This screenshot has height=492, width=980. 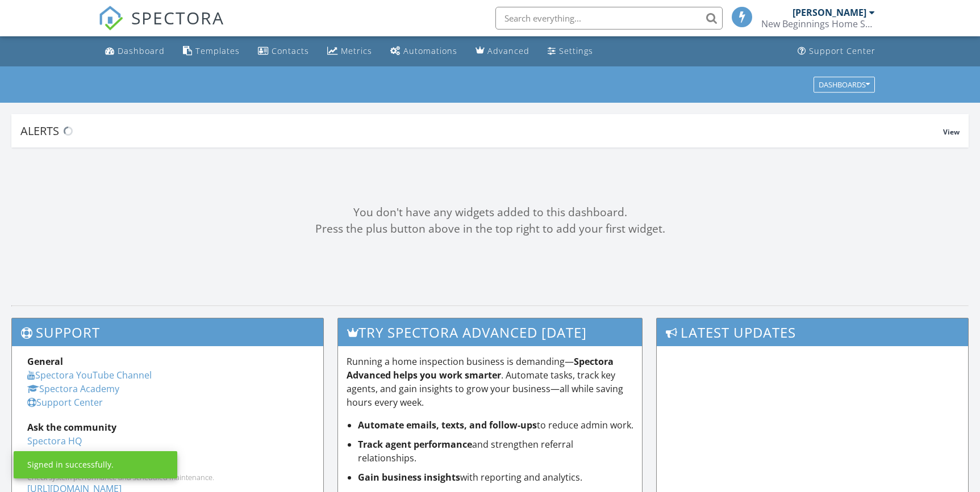 What do you see at coordinates (415, 445) in the screenshot?
I see `strong: Track agent performance` at bounding box center [415, 445].